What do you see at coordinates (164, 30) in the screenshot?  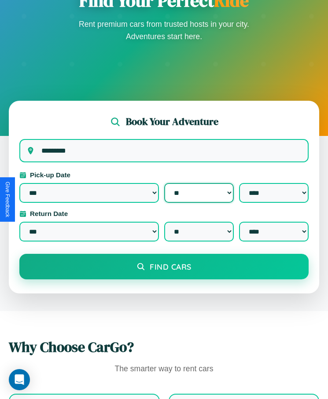 I see `p: Rent premium cars from trusted hosts in your city. Adventures start here.` at bounding box center [164, 30].